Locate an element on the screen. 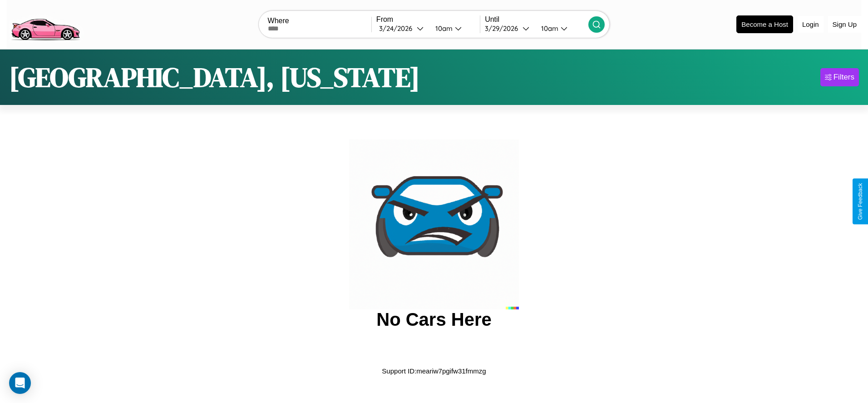  button: 3/24/2026 is located at coordinates (402, 28).